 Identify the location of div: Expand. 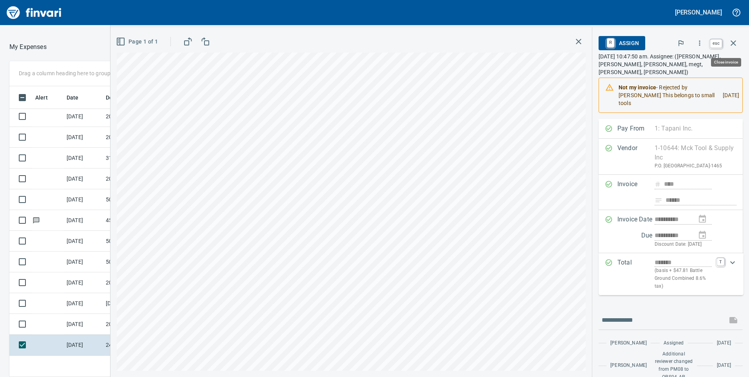
(671, 274).